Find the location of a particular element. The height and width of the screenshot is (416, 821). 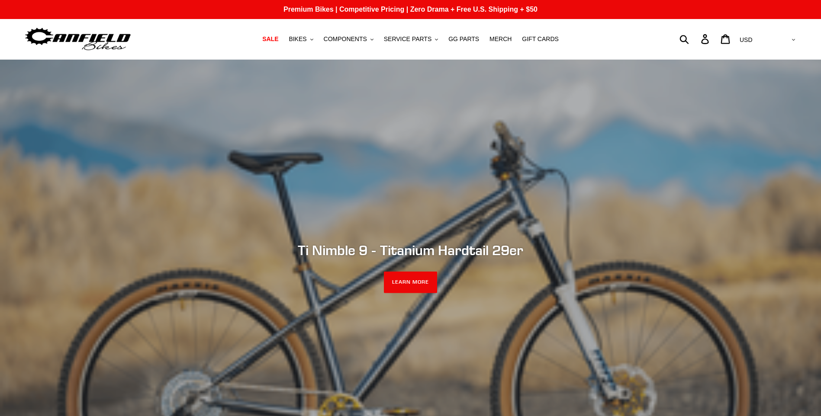

span: SERVICE PARTS is located at coordinates (408, 39).